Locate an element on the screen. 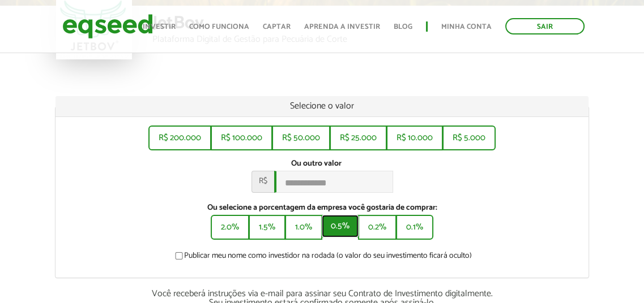  label: Publicar meu nome como investidor na rodada (o valor do seu investimento ficará oculto) is located at coordinates (322, 258).